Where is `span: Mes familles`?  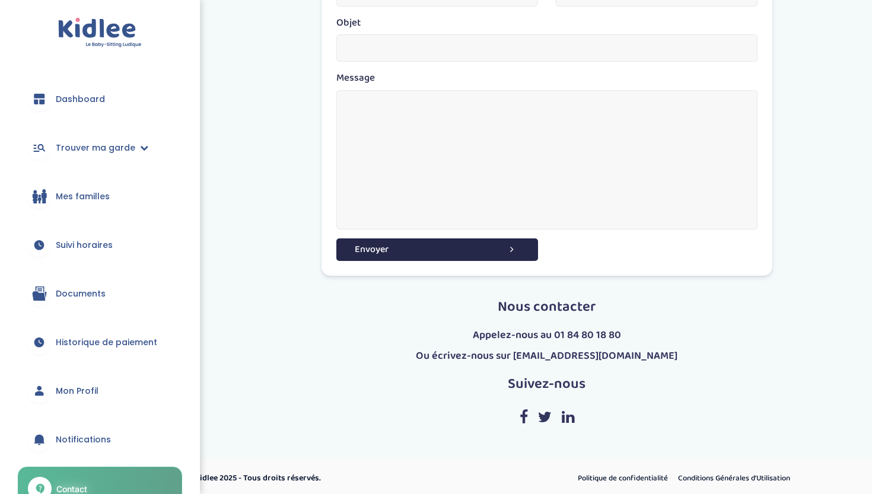
span: Mes familles is located at coordinates (82, 196).